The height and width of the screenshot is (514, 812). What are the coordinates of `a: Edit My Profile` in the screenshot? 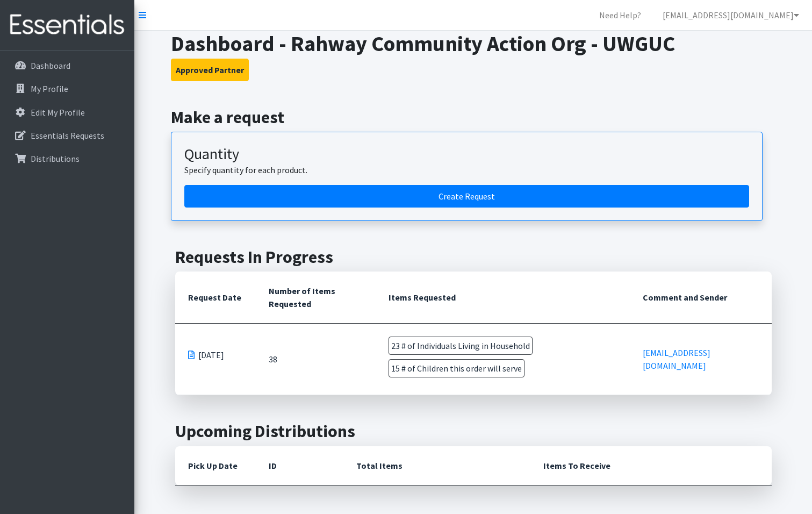 It's located at (67, 113).